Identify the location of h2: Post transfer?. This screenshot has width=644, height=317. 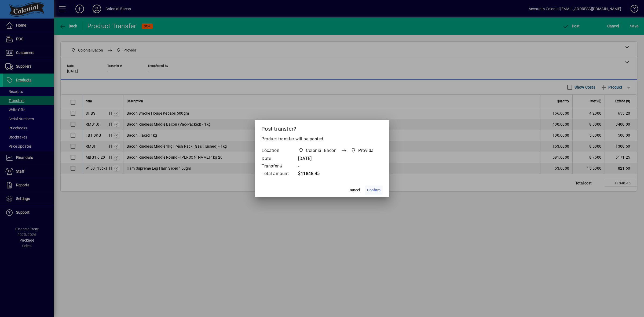
(322, 128).